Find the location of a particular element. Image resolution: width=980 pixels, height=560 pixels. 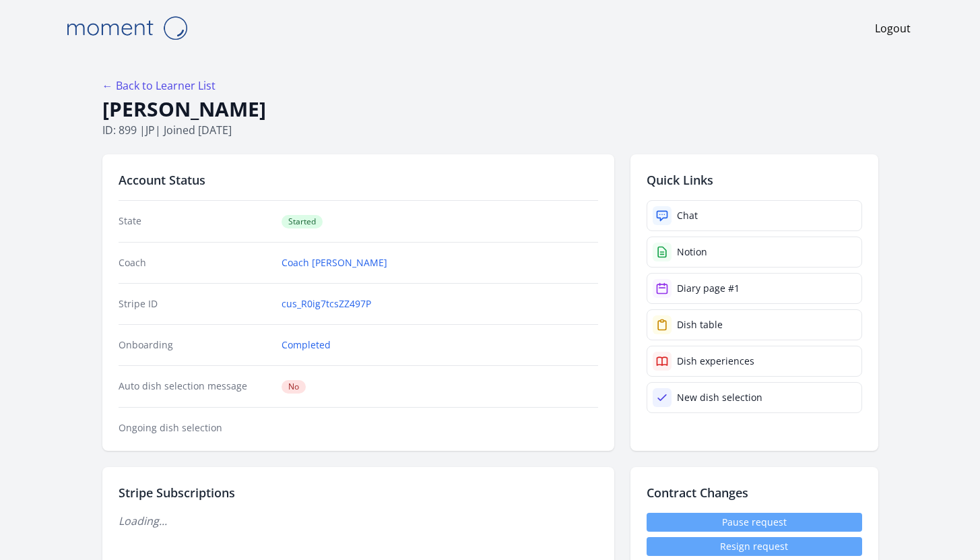

a: New dish selection is located at coordinates (754, 397).